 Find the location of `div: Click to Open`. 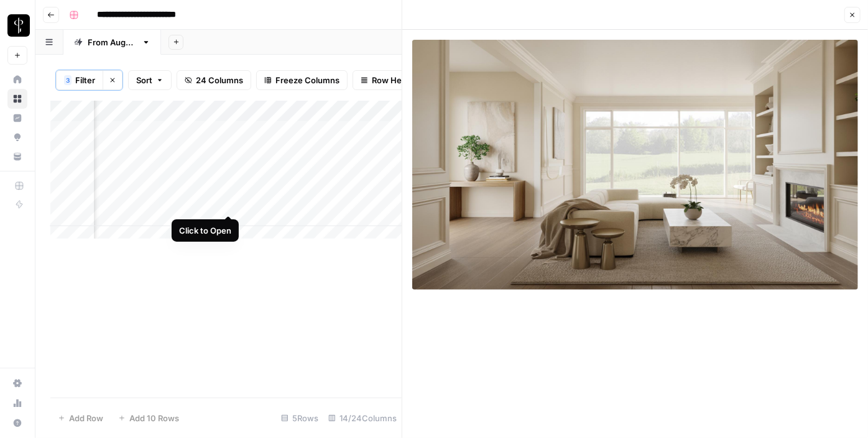

div: Click to Open is located at coordinates (205, 230).